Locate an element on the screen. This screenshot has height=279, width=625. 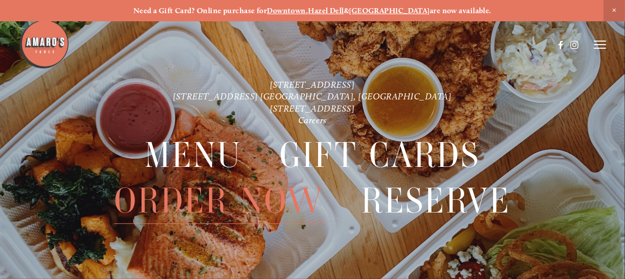
span: Reserve is located at coordinates (436, 201).